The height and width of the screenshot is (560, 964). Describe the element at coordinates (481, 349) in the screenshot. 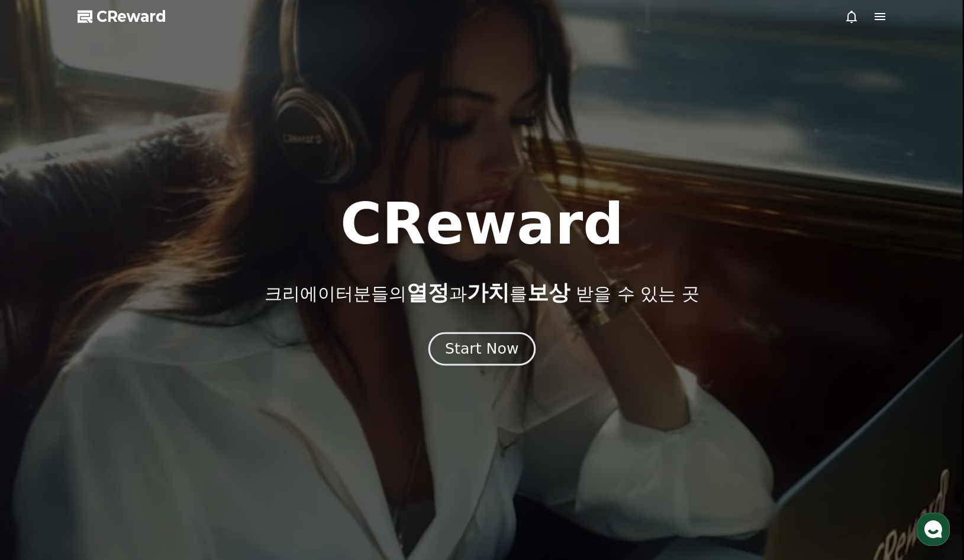

I see `div: Start Now` at that location.